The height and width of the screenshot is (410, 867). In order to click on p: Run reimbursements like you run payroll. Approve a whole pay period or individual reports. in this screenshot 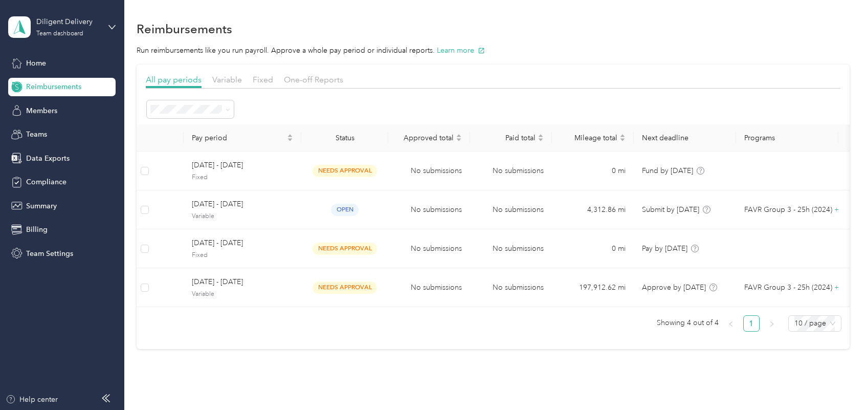, I will do `click(492, 50)`.